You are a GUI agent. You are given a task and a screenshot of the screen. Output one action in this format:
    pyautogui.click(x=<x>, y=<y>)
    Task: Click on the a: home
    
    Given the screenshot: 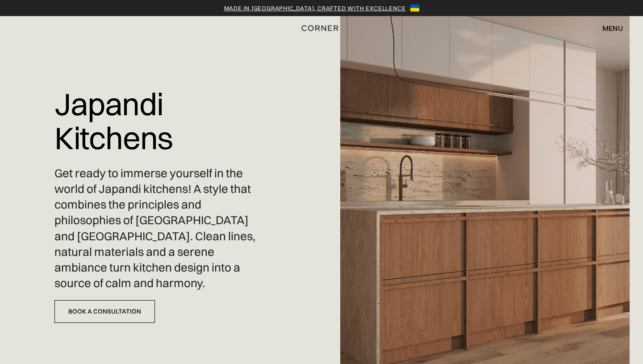 What is the action you would take?
    pyautogui.click(x=322, y=28)
    